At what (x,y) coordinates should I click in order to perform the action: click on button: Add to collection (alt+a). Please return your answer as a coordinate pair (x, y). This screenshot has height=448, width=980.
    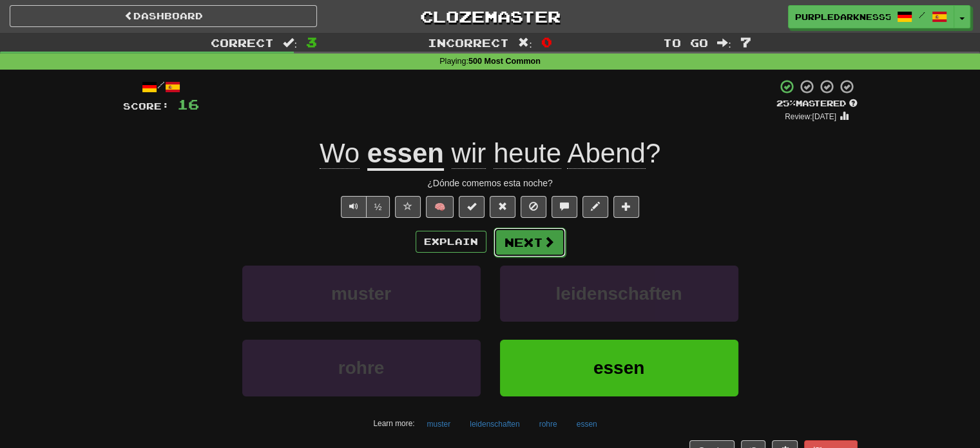
    Looking at the image, I should click on (627, 207).